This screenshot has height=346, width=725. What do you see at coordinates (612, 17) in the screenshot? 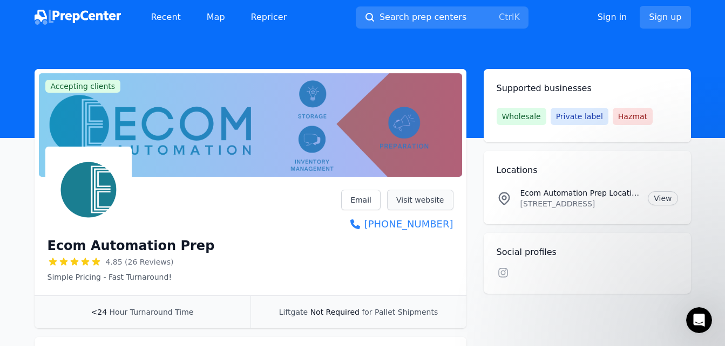
I see `a: Sign in` at bounding box center [612, 17].